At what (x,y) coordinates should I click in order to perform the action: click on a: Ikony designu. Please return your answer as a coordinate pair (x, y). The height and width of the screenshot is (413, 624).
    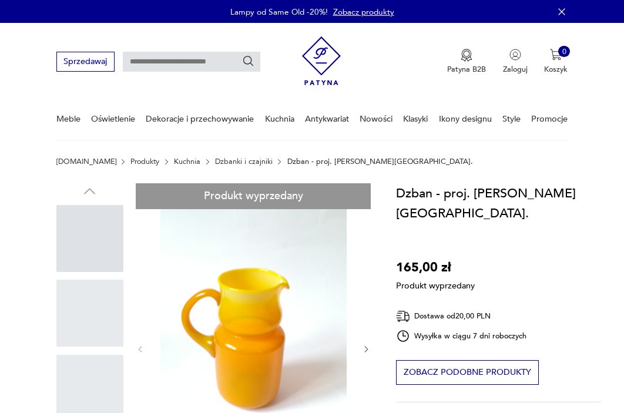
    Looking at the image, I should click on (466, 119).